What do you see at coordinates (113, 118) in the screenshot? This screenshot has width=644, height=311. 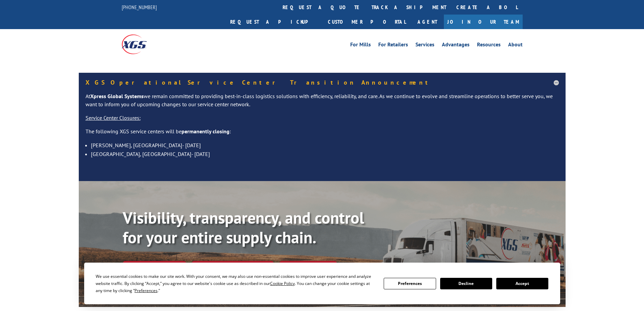 I see `u: Service Center Closures:` at bounding box center [113, 118].